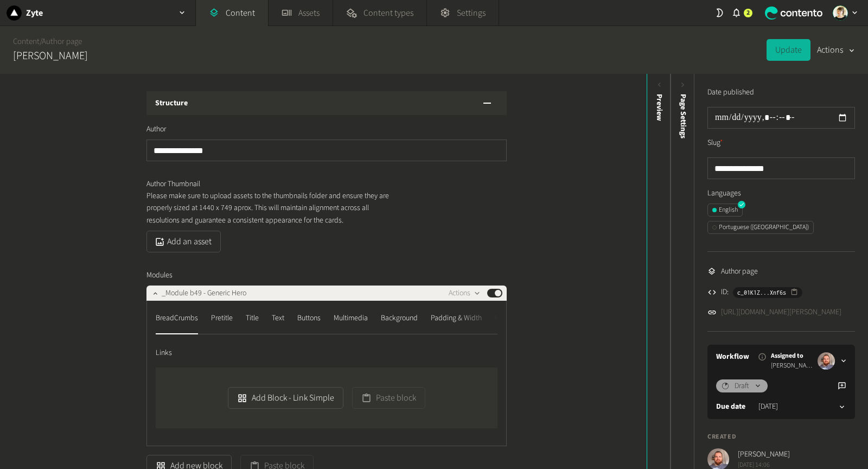 This screenshot has width=868, height=469. Describe the element at coordinates (34, 13) in the screenshot. I see `h2: Zyte` at that location.